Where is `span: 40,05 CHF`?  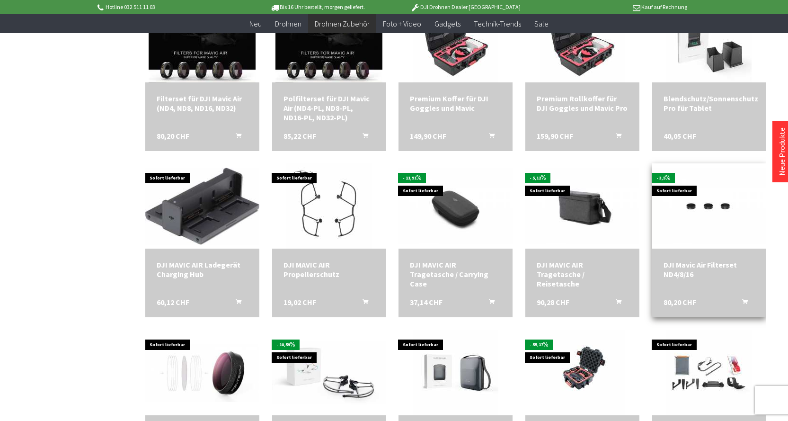 span: 40,05 CHF is located at coordinates (679, 136).